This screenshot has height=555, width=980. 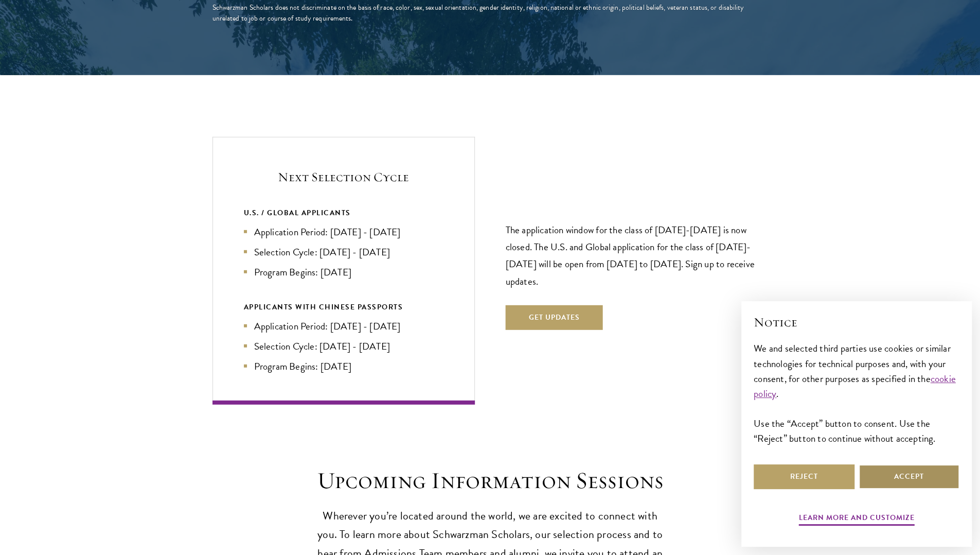 I want to click on a: cookie policy, so click(x=854, y=386).